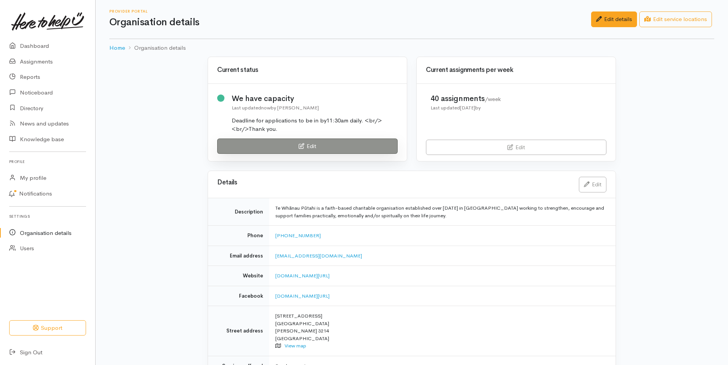 The image size is (728, 365). What do you see at coordinates (239, 255) in the screenshot?
I see `td: Email address` at bounding box center [239, 255].